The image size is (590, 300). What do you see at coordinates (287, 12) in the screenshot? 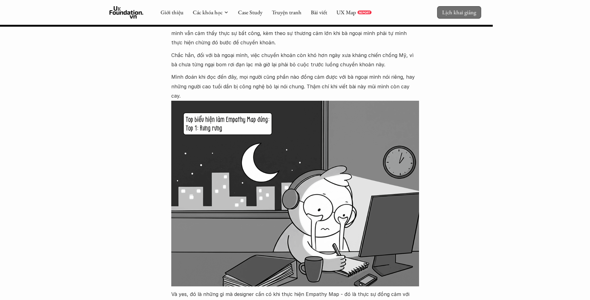
I see `a: Truyện tranh` at bounding box center [287, 12].